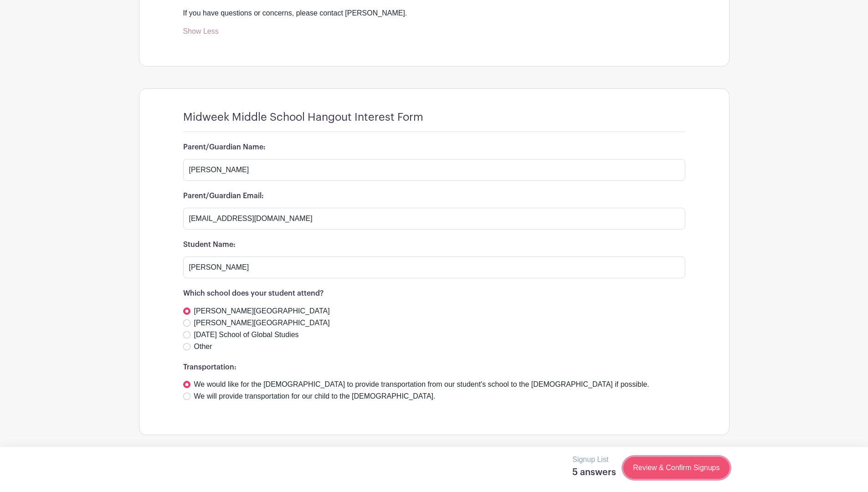  I want to click on h6: Student Name:, so click(434, 245).